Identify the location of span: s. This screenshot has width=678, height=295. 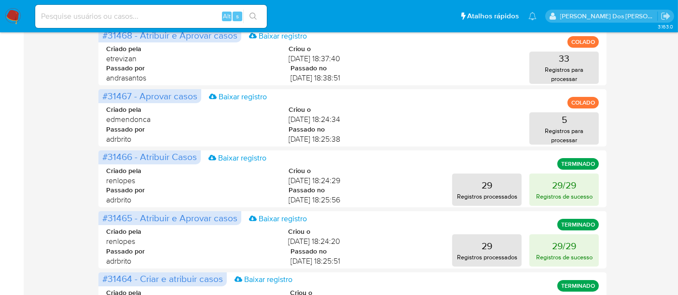
(237, 16).